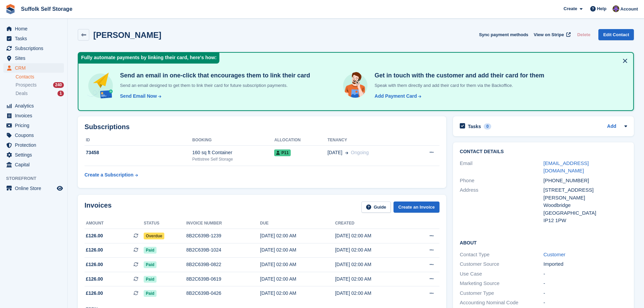 This screenshot has height=308, width=644. Describe the element at coordinates (58, 85) in the screenshot. I see `div: 240` at that location.